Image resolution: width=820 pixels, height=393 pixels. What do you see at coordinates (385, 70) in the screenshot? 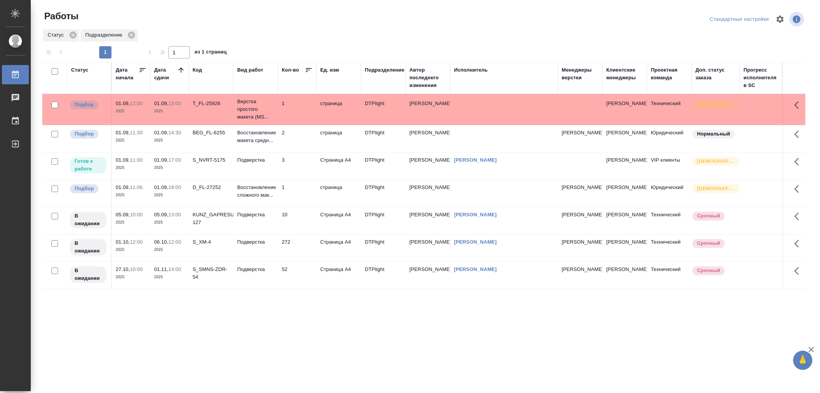
I see `div: Подразделение` at bounding box center [385, 70].